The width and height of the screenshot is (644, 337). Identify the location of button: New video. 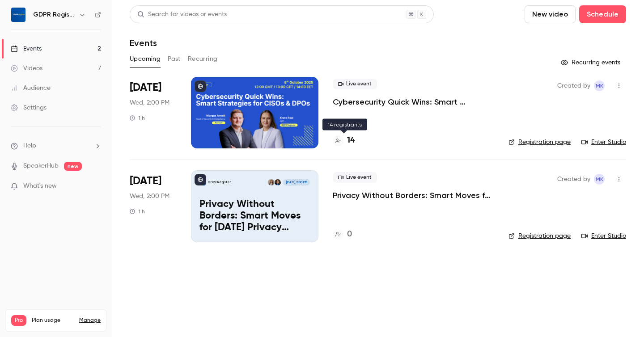
(550, 14).